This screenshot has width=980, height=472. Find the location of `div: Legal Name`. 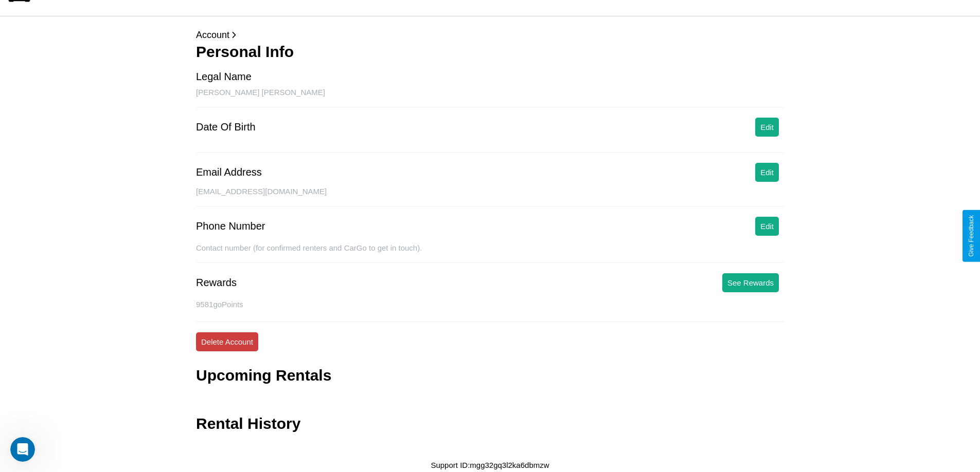

div: Legal Name is located at coordinates (224, 76).